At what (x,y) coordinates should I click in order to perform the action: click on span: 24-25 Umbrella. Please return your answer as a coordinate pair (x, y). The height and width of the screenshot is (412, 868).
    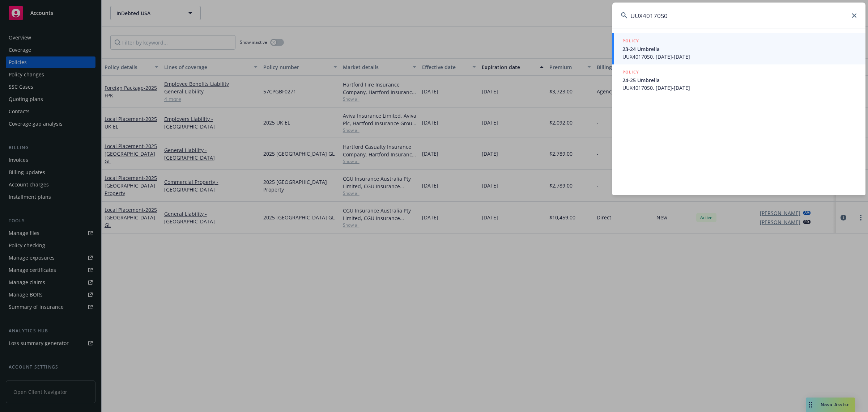
    Looking at the image, I should click on (740, 80).